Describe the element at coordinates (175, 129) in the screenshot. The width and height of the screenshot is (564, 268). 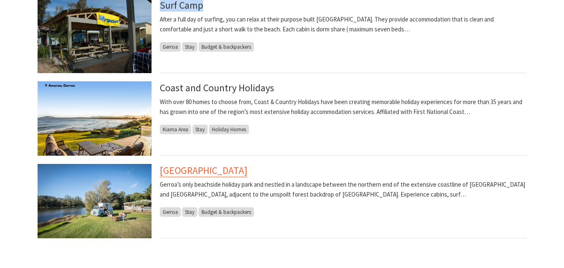
I see `span: Kiama Area` at that location.